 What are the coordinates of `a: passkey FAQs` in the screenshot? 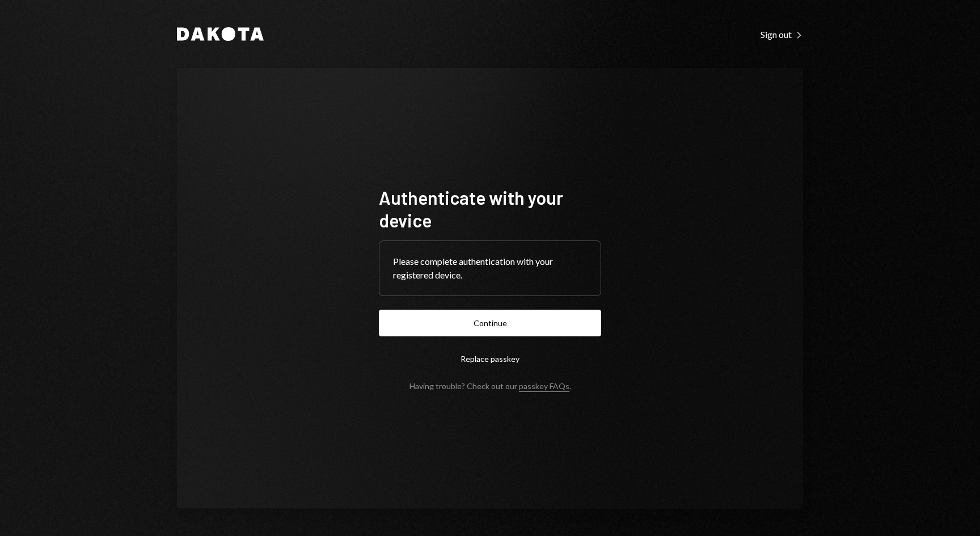 It's located at (544, 386).